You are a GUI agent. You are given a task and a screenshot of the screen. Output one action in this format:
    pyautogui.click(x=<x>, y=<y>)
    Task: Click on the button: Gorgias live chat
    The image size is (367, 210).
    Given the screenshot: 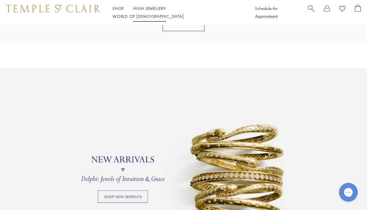 What is the action you would take?
    pyautogui.click(x=12, y=12)
    